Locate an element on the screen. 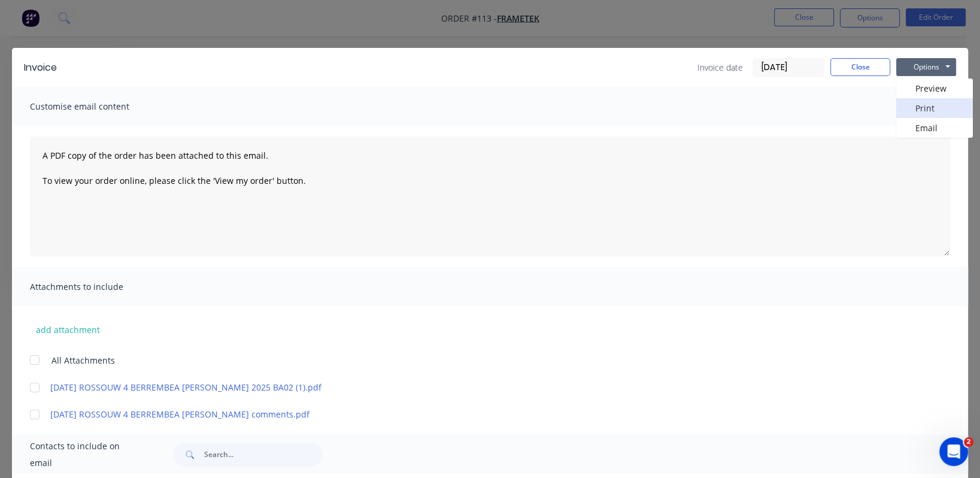 This screenshot has width=980, height=478. div: Invoice is located at coordinates (40, 68).